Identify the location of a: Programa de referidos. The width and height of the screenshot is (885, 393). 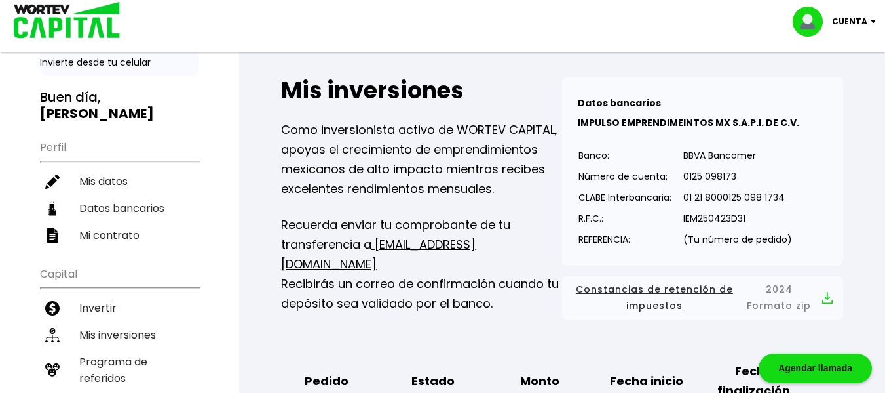
(119, 370).